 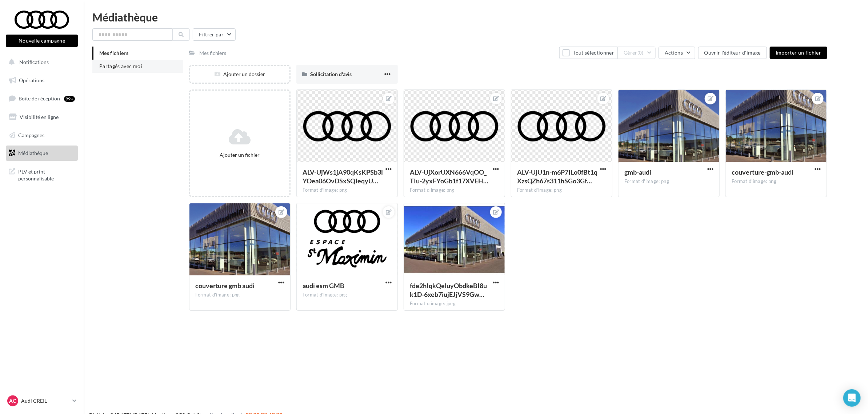 What do you see at coordinates (12, 401) in the screenshot?
I see `span: AC` at bounding box center [12, 401].